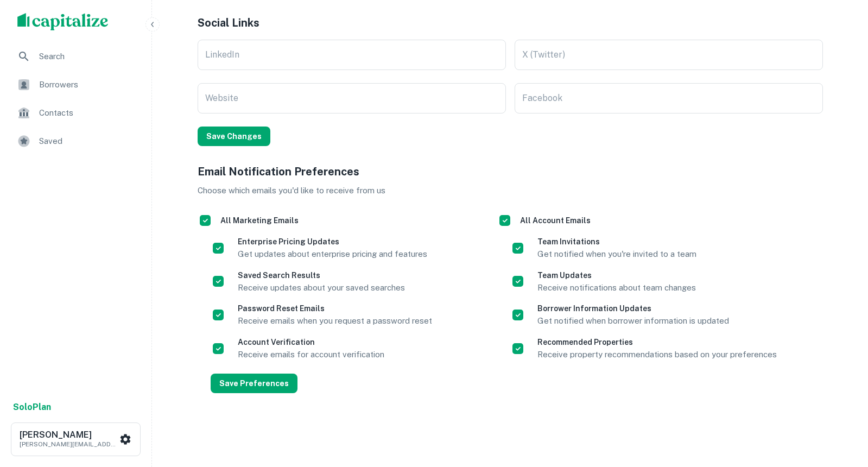  Describe the element at coordinates (617, 242) in the screenshot. I see `h6: Team Invitations` at that location.